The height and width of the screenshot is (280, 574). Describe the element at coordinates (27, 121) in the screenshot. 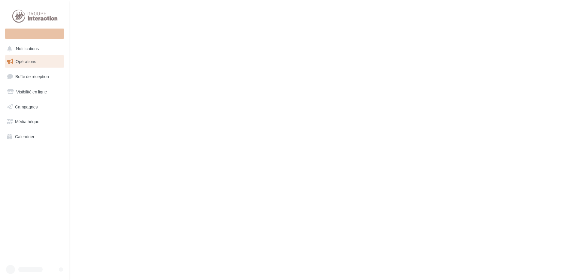

I see `span: Médiathèque` at that location.